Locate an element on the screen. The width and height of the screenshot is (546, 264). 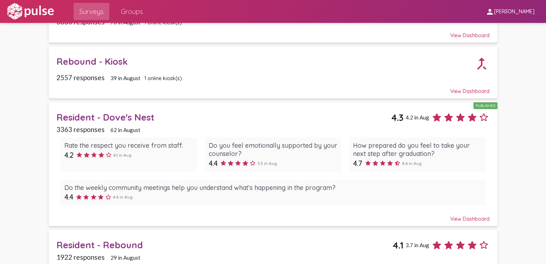
div: Resident - Dove's Nest is located at coordinates (224, 117).